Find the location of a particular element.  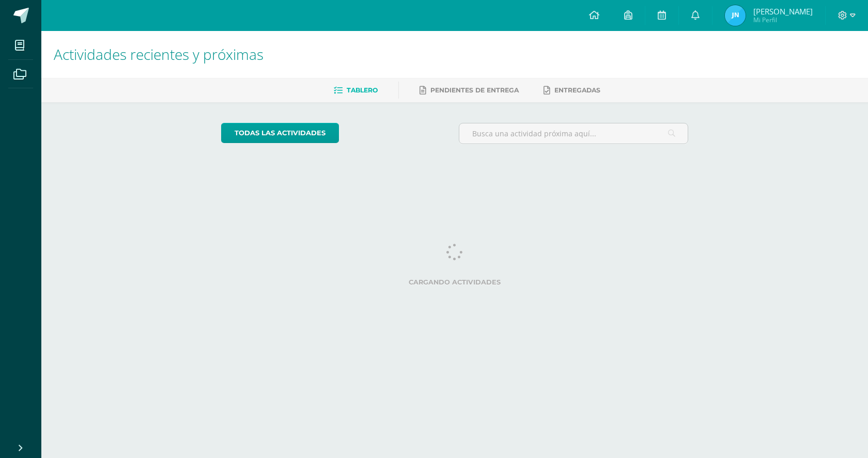

span: Mi Perfil is located at coordinates (783, 20).